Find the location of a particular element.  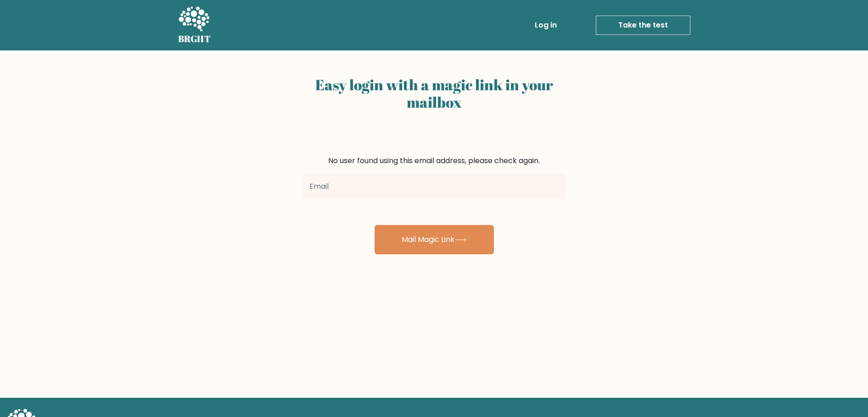

input: Email is located at coordinates (434, 186).